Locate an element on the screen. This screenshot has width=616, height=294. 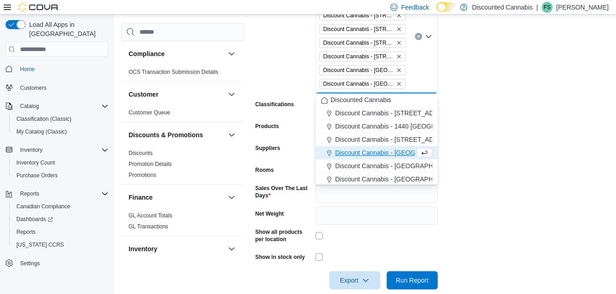
span: Feedback is located at coordinates (415, 7).